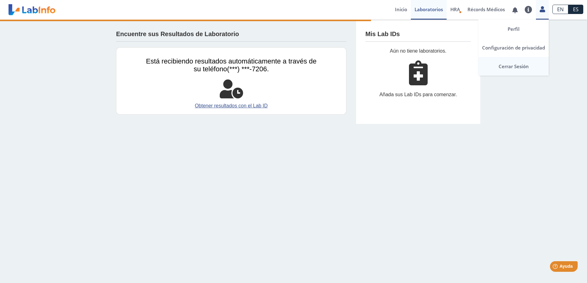 The width and height of the screenshot is (587, 283). I want to click on a: Perfil, so click(513, 29).